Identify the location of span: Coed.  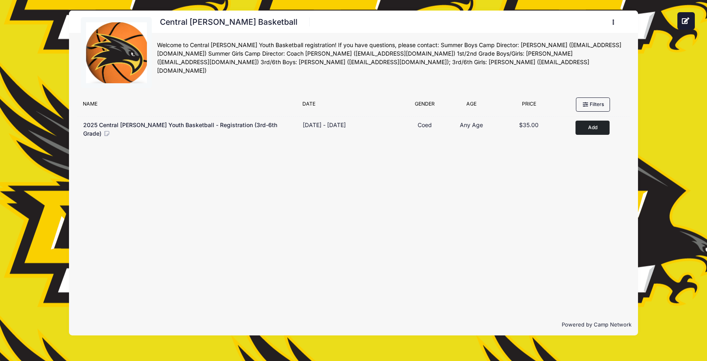
(424, 125).